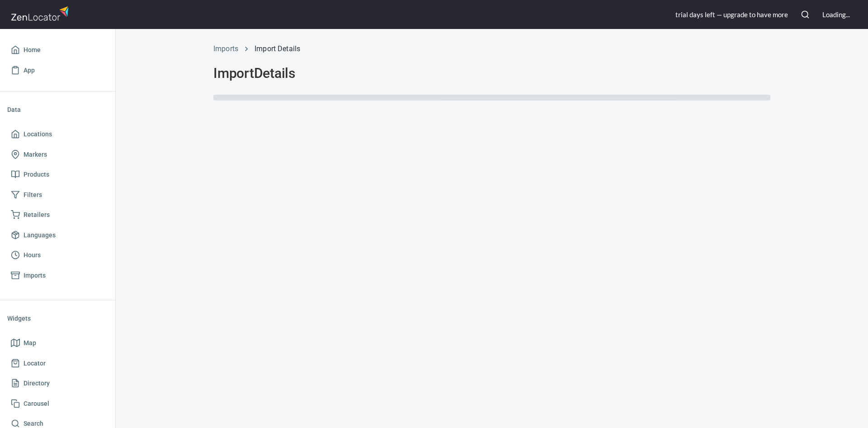 Image resolution: width=868 pixels, height=428 pixels. What do you see at coordinates (57, 134) in the screenshot?
I see `a: Locations` at bounding box center [57, 134].